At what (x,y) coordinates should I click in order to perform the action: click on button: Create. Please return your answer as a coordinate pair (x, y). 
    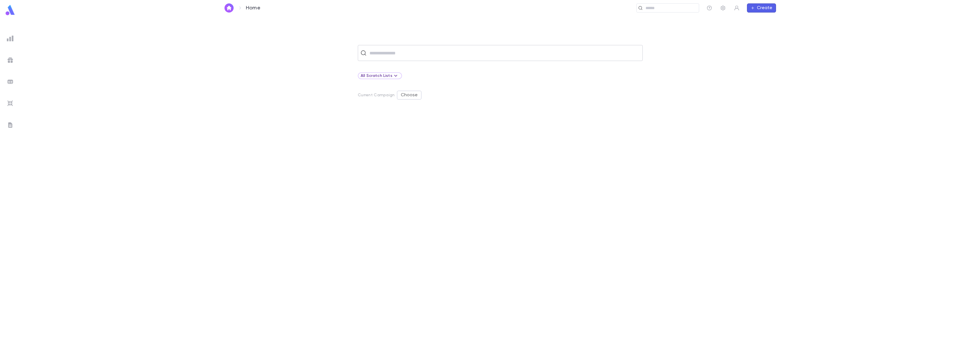
    Looking at the image, I should click on (761, 8).